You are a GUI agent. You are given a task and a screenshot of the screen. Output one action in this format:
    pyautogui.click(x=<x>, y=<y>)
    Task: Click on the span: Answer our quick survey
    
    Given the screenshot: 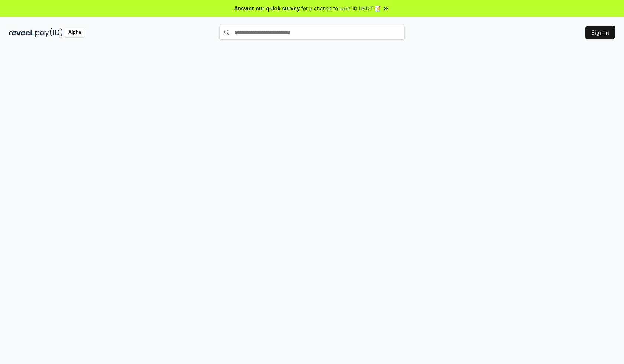 What is the action you would take?
    pyautogui.click(x=267, y=8)
    